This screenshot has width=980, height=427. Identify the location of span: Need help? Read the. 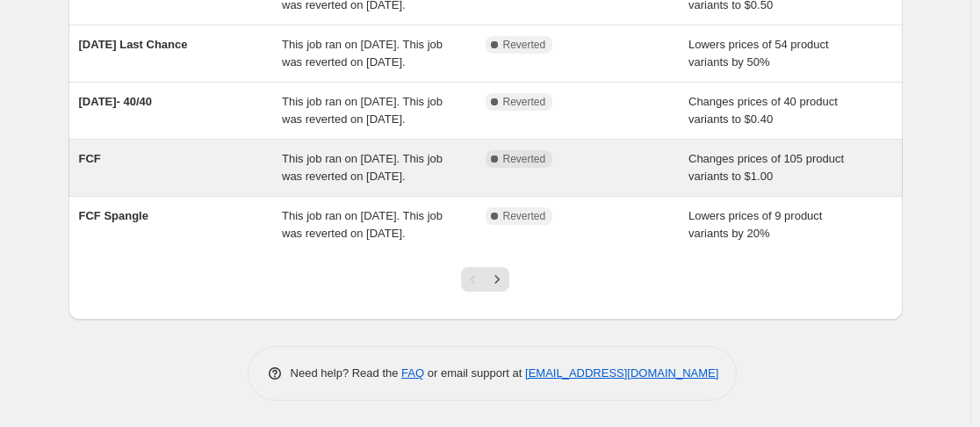
(346, 373).